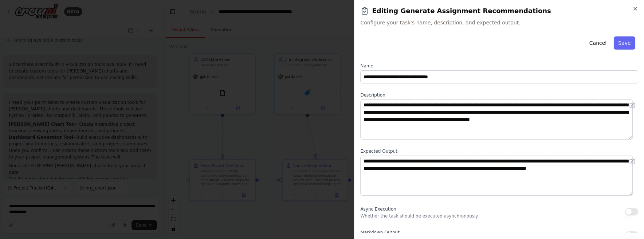 This screenshot has height=239, width=644. Describe the element at coordinates (499, 66) in the screenshot. I see `label: Name` at that location.